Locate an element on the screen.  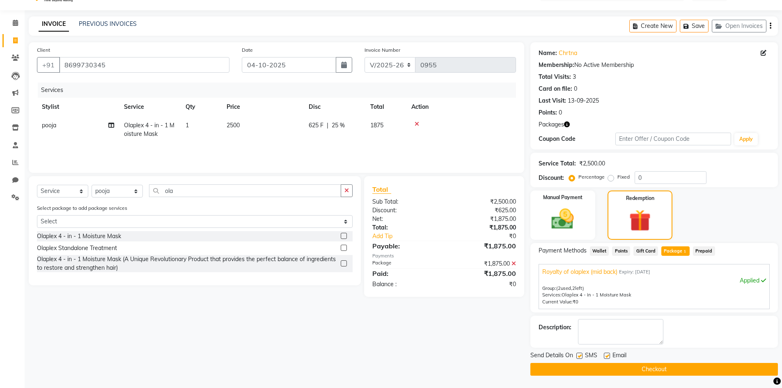
img: _gift.svg is located at coordinates (640, 221).